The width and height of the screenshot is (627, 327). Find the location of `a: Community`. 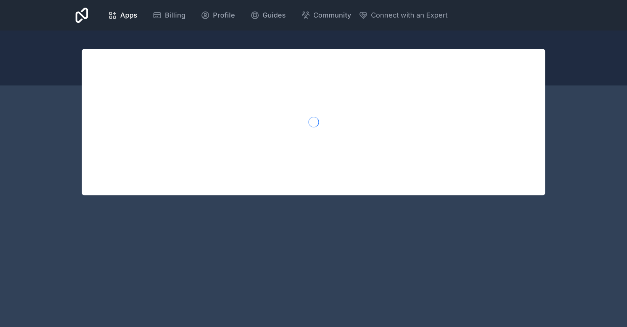

a: Community is located at coordinates (326, 15).